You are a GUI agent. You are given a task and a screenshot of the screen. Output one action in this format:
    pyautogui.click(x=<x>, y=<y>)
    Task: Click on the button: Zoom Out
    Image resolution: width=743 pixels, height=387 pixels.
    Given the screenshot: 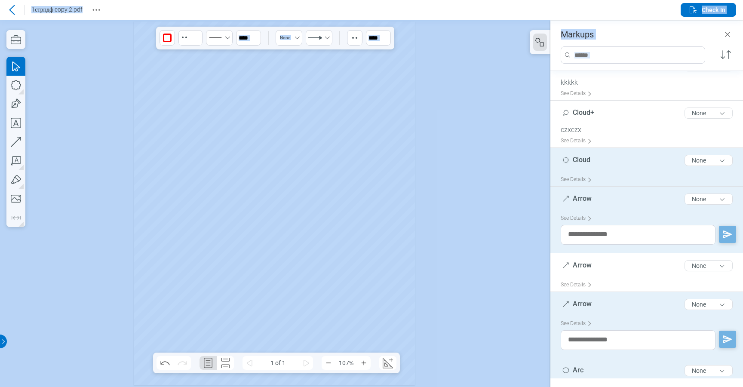 What is the action you would take?
    pyautogui.click(x=329, y=363)
    